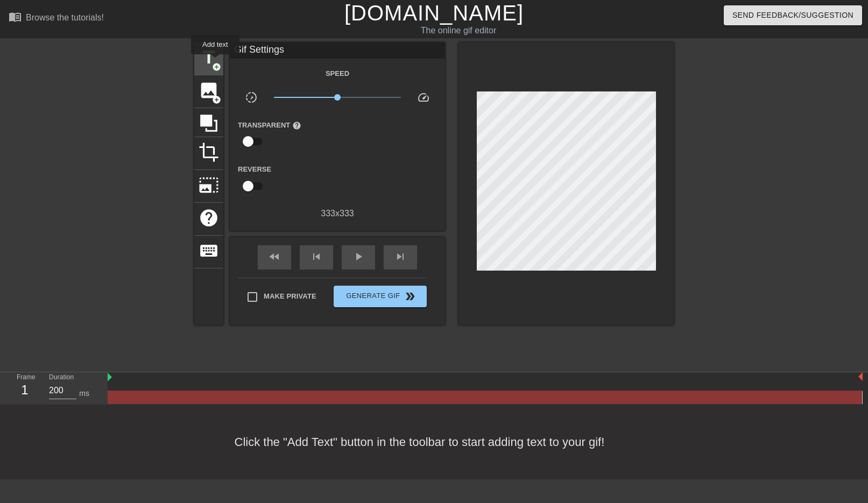  What do you see at coordinates (269, 126) in the screenshot?
I see `label: Transparent` at bounding box center [269, 126].